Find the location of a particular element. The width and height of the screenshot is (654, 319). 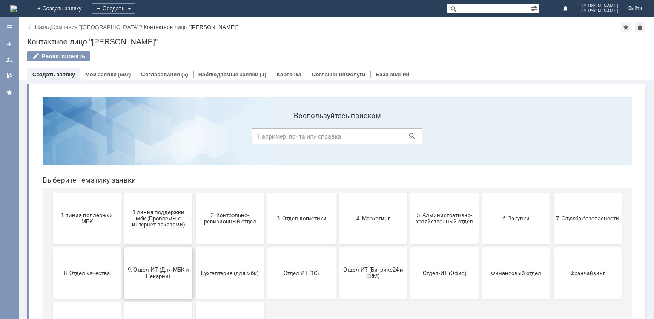

div: (697) is located at coordinates (124, 74).